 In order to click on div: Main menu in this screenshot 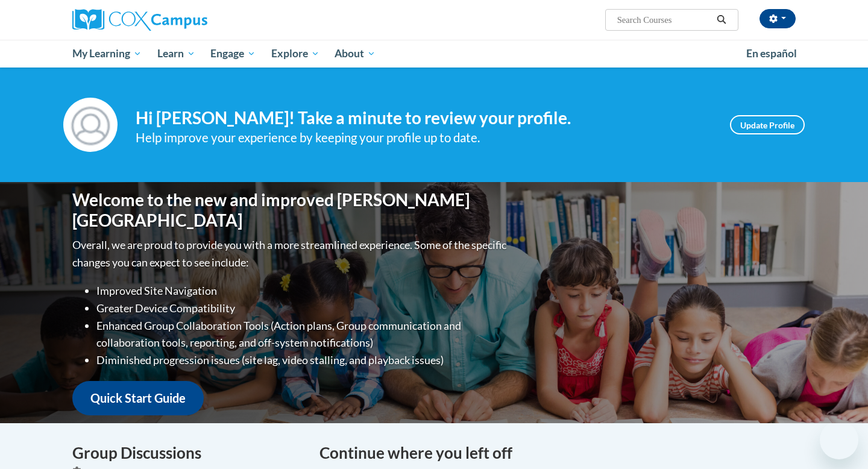, I will do `click(434, 54)`.